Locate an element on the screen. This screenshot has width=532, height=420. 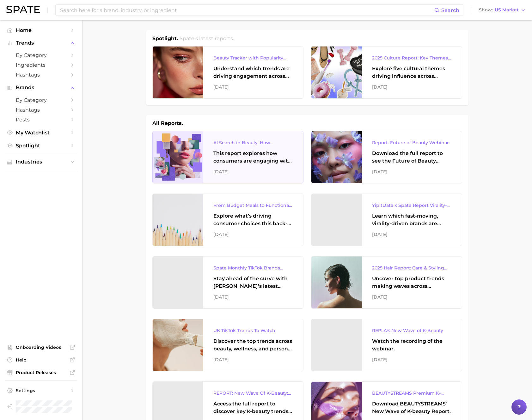
div: Uncover top product trends making waves across platforms — along with key insights into benefits,... is located at coordinates (412, 282).